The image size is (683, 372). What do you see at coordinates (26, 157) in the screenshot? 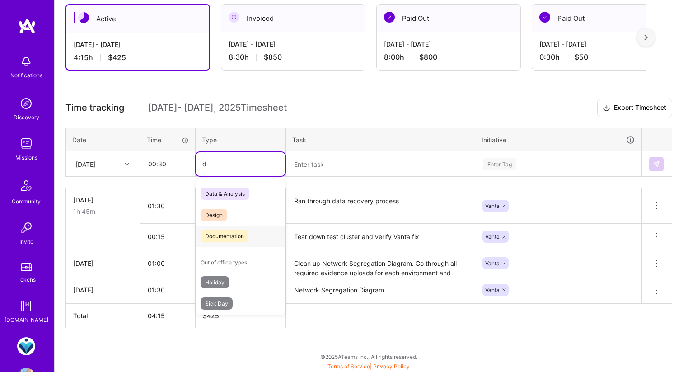
I see `div: Missions` at bounding box center [26, 157].